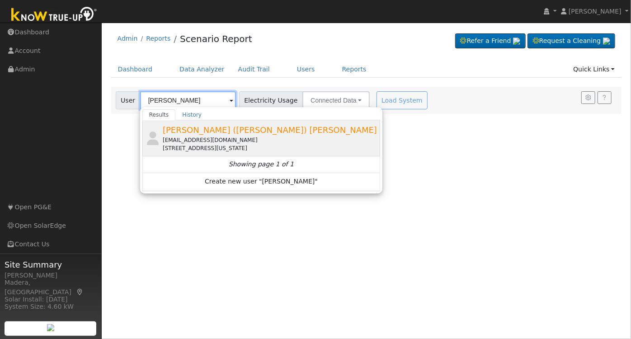  I want to click on a: Dashboard, so click(135, 69).